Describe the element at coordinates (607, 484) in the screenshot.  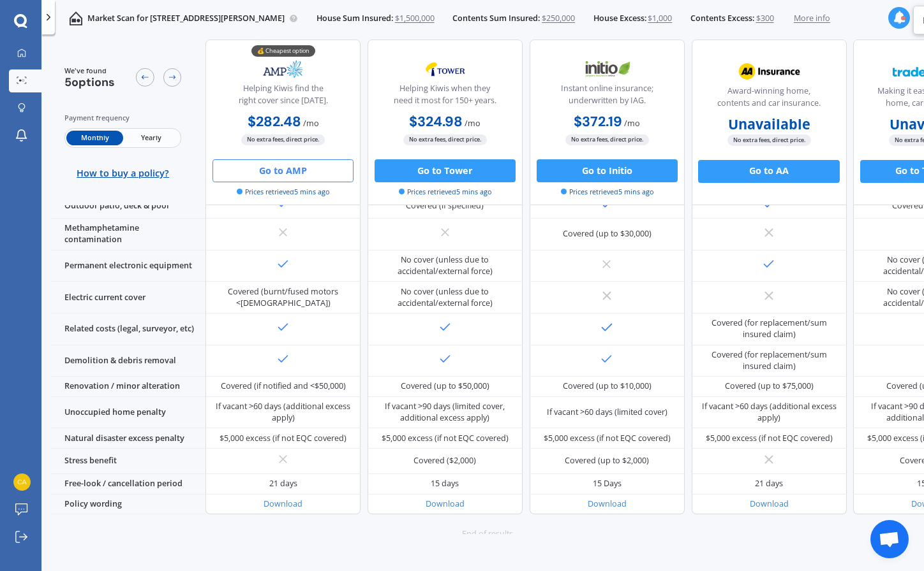
I see `div: 15 Days` at that location.